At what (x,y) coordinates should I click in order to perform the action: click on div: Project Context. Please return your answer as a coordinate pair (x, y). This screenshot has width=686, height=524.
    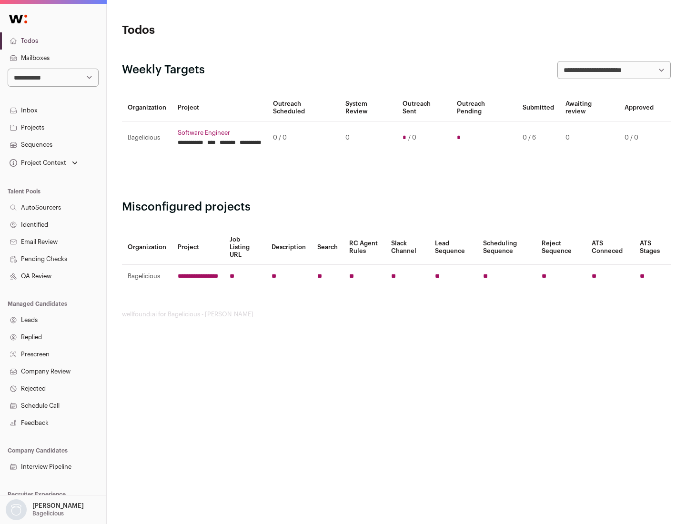
    Looking at the image, I should click on (37, 163).